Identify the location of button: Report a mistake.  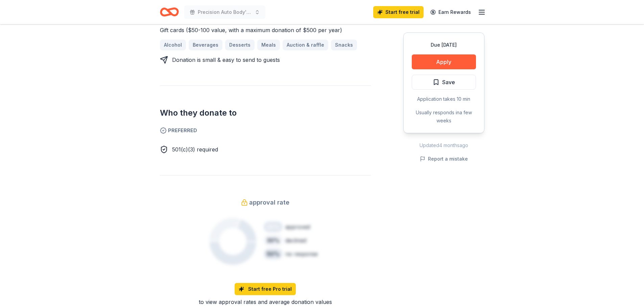
(444, 159).